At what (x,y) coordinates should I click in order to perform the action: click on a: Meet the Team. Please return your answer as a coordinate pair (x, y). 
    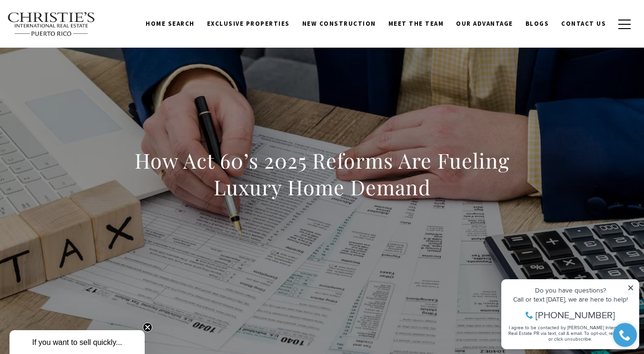
    Looking at the image, I should click on (416, 24).